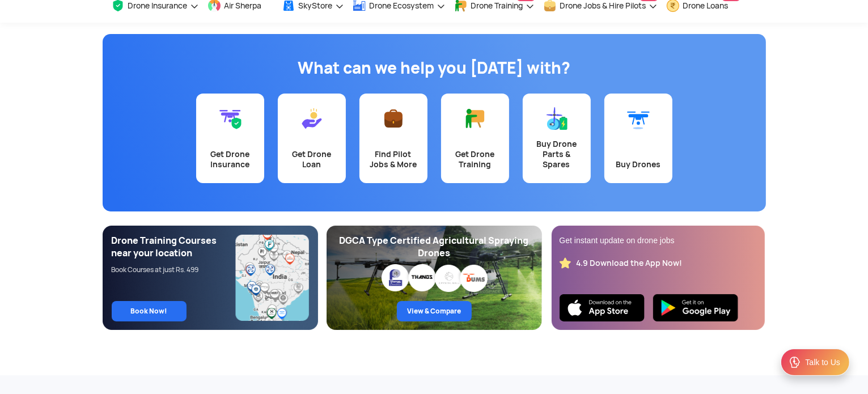 The height and width of the screenshot is (394, 868). Describe the element at coordinates (498, 6) in the screenshot. I see `span: Drone Training` at that location.